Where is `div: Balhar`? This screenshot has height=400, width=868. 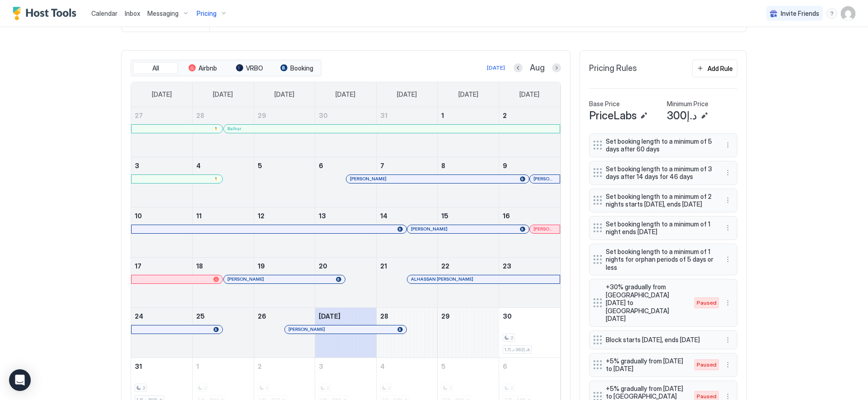
div: Balhar is located at coordinates (391, 128).